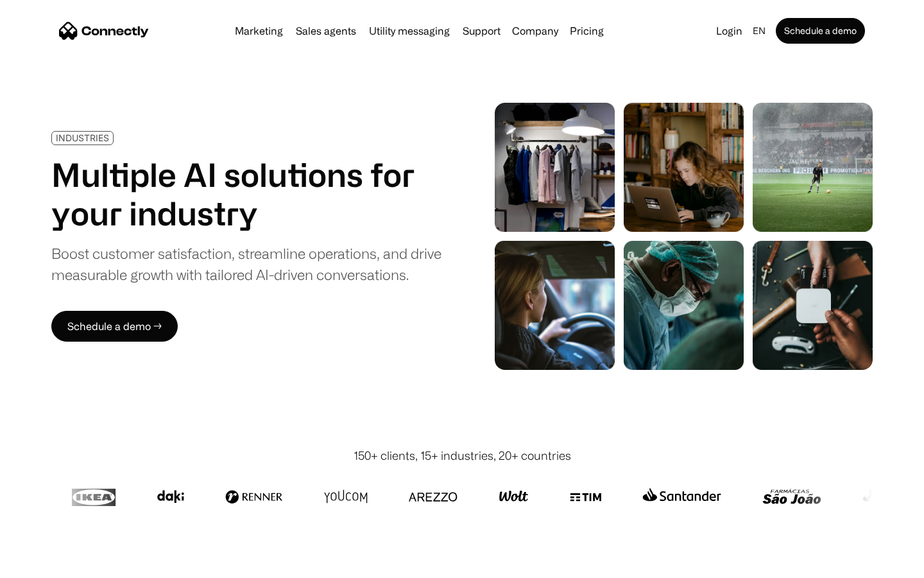 This screenshot has height=578, width=924. I want to click on a: Sales agents, so click(326, 31).